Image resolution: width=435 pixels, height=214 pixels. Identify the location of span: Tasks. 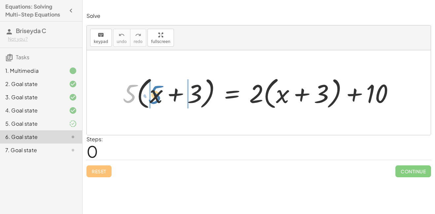
(22, 57).